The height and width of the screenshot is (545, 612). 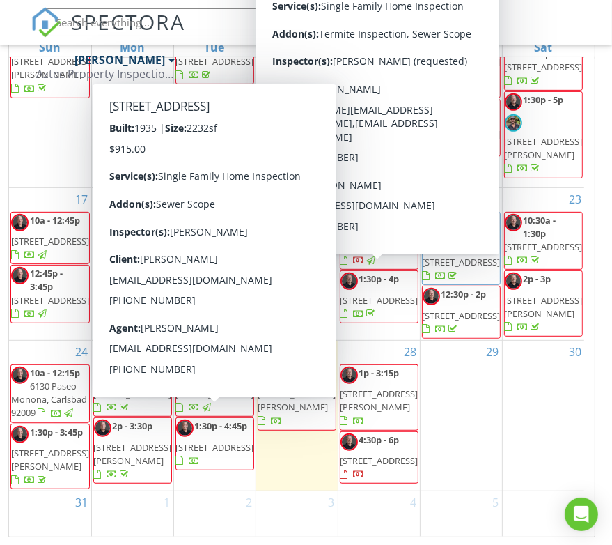 What do you see at coordinates (82, 352) in the screenshot?
I see `a: Go to August 24, 2025` at bounding box center [82, 352].